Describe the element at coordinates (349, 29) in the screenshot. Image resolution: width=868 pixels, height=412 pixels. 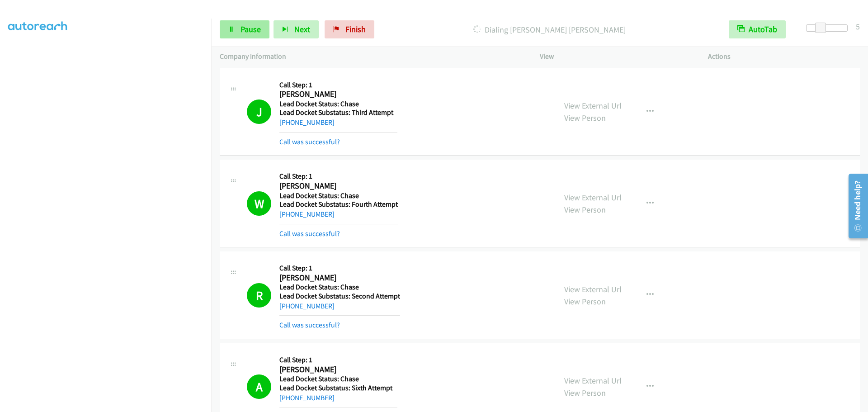
I see `a: Finish` at that location.